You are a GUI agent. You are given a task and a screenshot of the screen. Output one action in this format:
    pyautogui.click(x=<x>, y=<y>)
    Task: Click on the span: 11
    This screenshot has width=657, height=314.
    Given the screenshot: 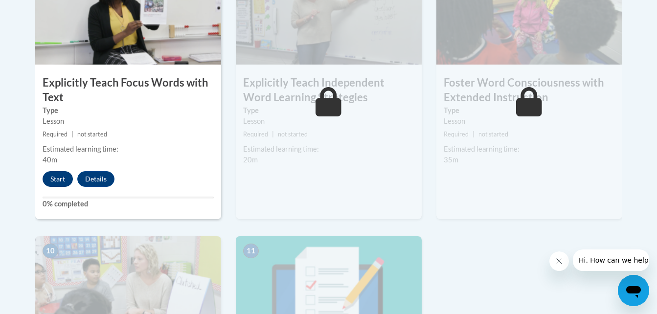 What is the action you would take?
    pyautogui.click(x=251, y=251)
    